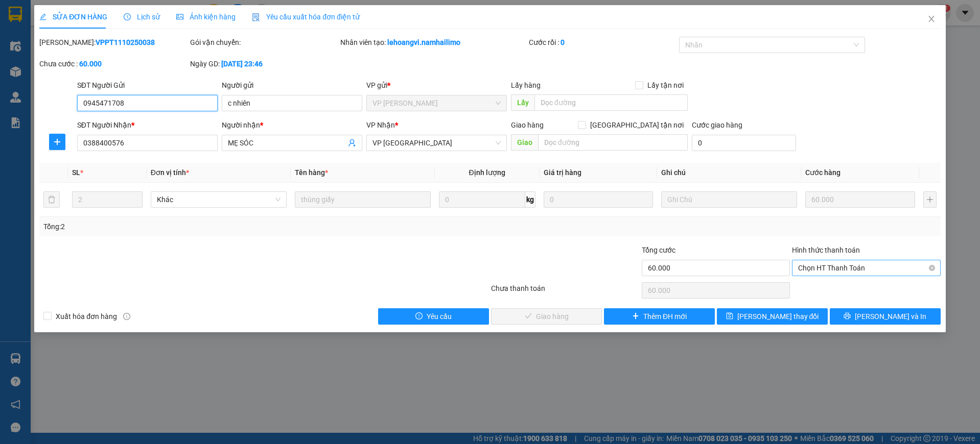 This screenshot has height=444, width=980. Describe the element at coordinates (717, 125) in the screenshot. I see `label: Cước giao hàng` at that location.